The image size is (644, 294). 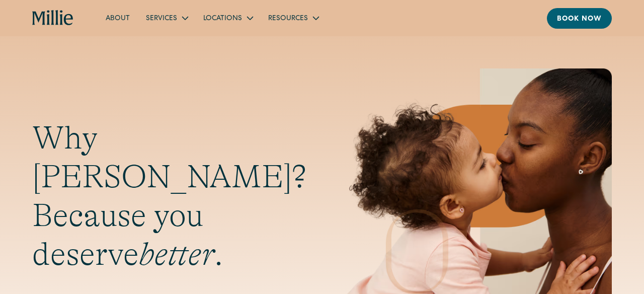 I want to click on div: Book now, so click(x=579, y=19).